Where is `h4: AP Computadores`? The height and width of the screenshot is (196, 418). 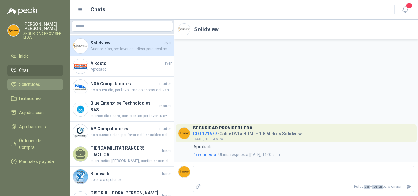
h4: AP Computadores is located at coordinates (124, 129).